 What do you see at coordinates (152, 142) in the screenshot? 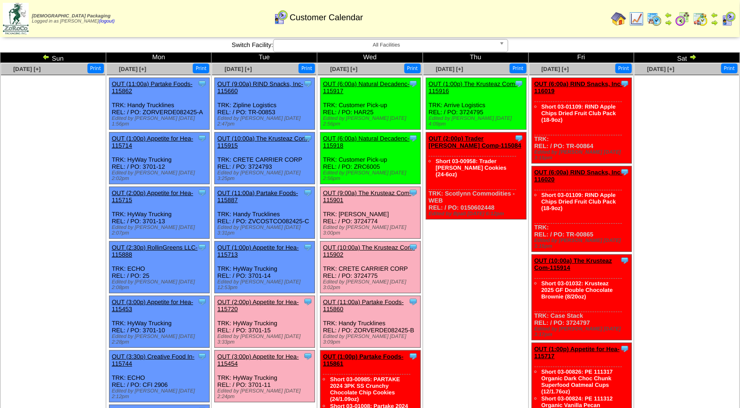
I see `a: OUT (1:00p) Appetite for Hea-115714` at bounding box center [152, 142].